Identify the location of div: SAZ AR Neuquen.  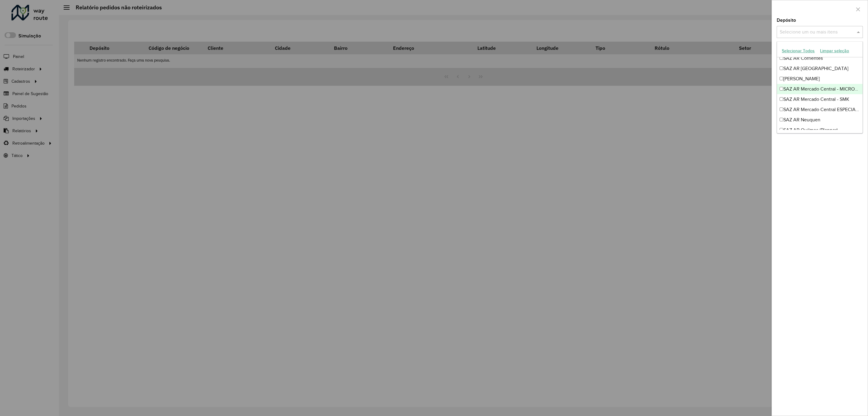
(819, 120).